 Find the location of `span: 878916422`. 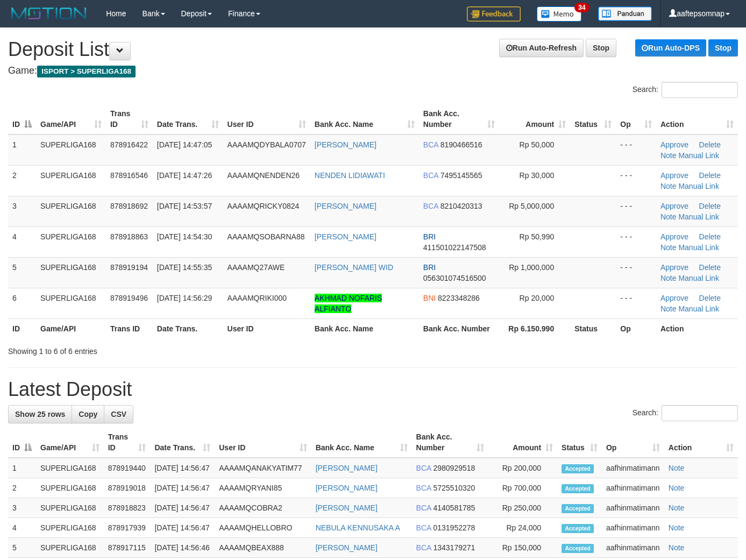

span: 878916422 is located at coordinates (129, 144).